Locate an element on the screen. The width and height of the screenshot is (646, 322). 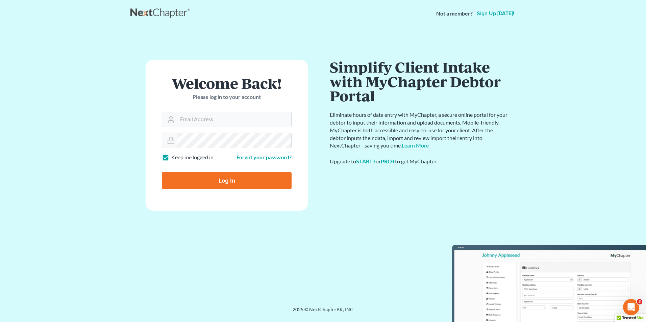
p: Please log in to your account is located at coordinates (227, 97).